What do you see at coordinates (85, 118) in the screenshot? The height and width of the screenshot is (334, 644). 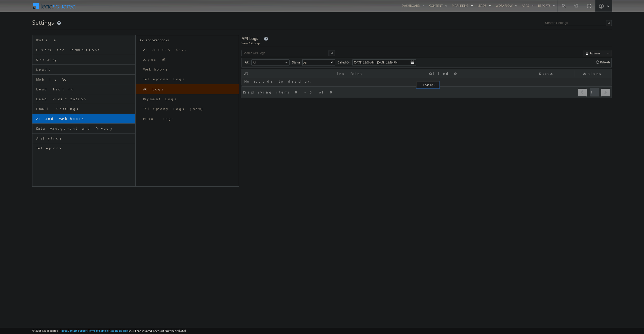 I see `span: API and Webhooks` at bounding box center [85, 118].